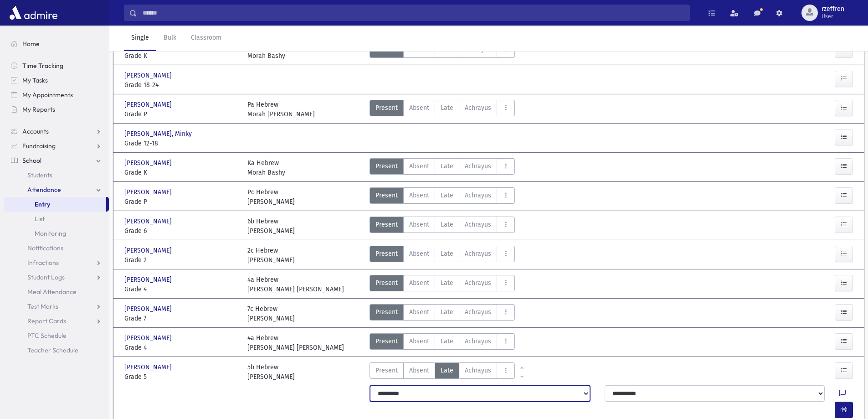  What do you see at coordinates (56, 109) in the screenshot?
I see `a: My Reports` at bounding box center [56, 109].